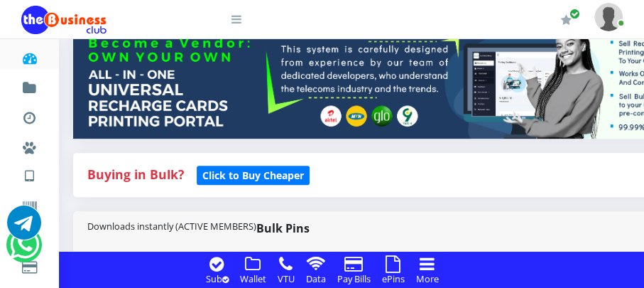  What do you see at coordinates (172, 226) in the screenshot?
I see `small: Downloads instantly (ACTIVE MEMBERS)` at bounding box center [172, 226].